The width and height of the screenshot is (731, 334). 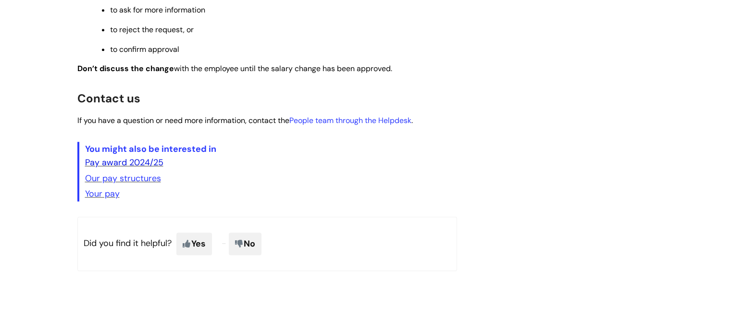 What do you see at coordinates (158, 10) in the screenshot?
I see `span: to ask for more information` at bounding box center [158, 10].